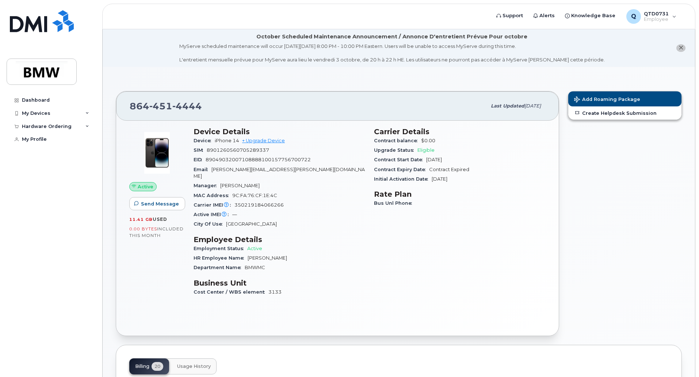 The image size is (699, 377). What do you see at coordinates (210, 224) in the screenshot?
I see `span: City Of Use` at bounding box center [210, 224].